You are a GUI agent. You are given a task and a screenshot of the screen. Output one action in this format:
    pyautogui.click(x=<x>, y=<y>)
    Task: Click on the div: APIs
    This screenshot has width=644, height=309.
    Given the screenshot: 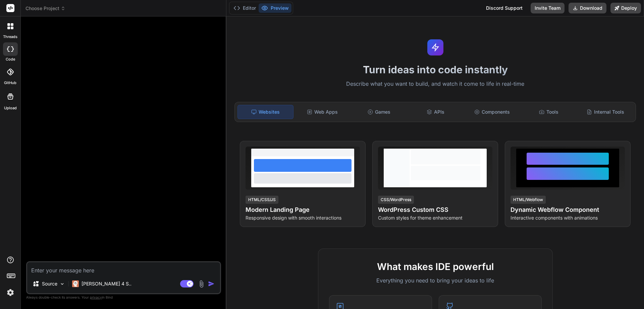 What is the action you would take?
    pyautogui.click(x=436, y=112)
    